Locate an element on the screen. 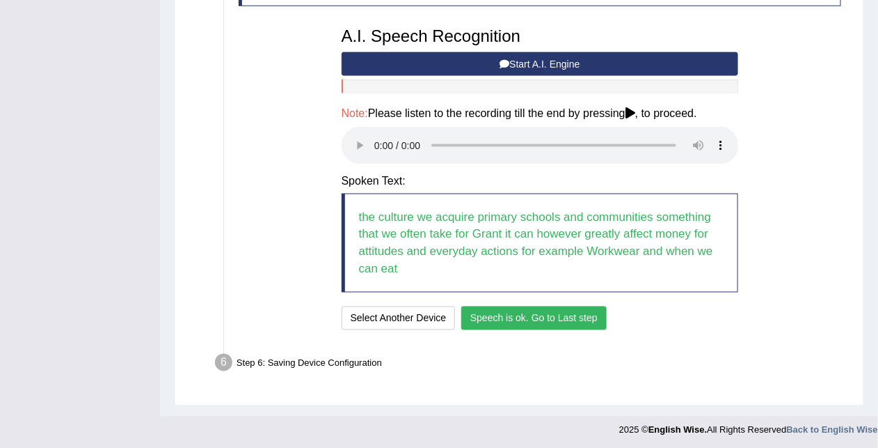 This screenshot has height=448, width=878. button: Speech is ok. Go to Last step is located at coordinates (534, 318).